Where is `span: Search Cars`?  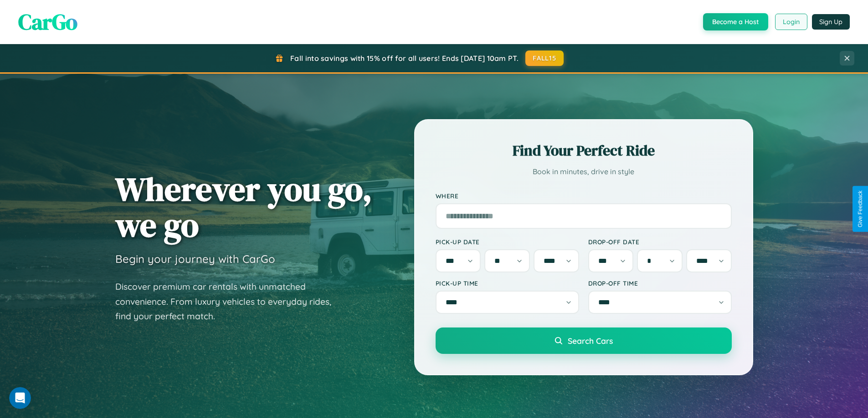
span: Search Cars is located at coordinates (590, 340).